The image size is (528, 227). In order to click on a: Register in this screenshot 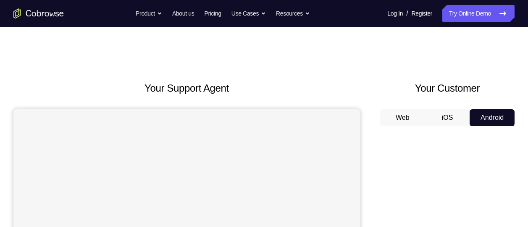, I will do `click(422, 13)`.